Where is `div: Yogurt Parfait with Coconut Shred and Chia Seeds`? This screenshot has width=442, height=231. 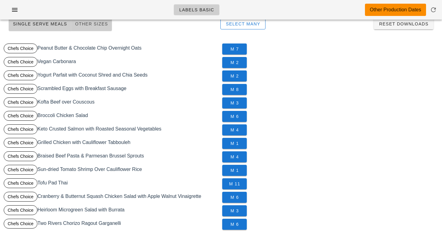 div: Yogurt Parfait with Coconut Shred and Chia Seeds is located at coordinates (112, 76).